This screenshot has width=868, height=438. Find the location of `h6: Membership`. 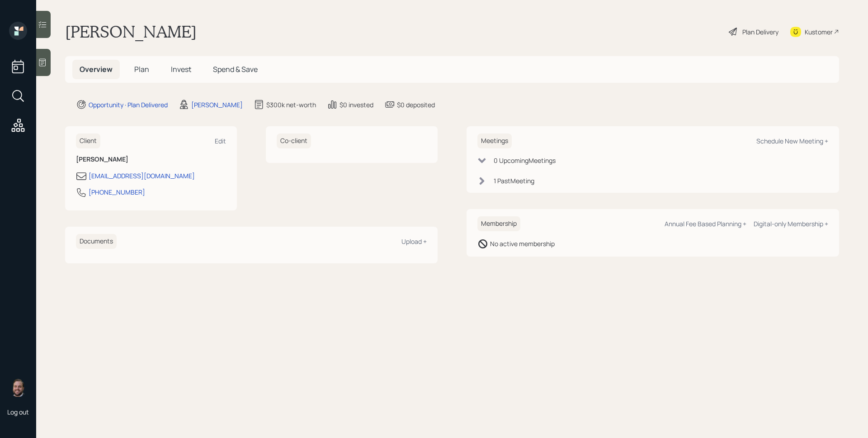

h6: Membership is located at coordinates (499, 223).